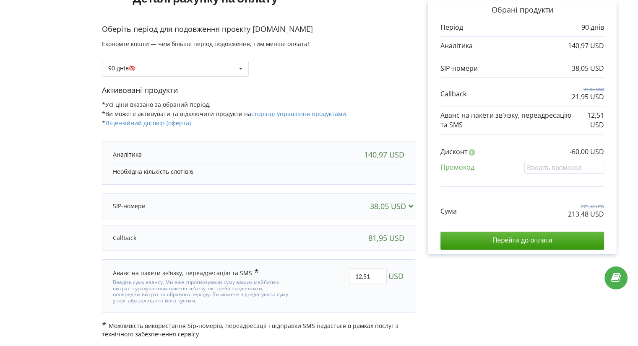 The width and height of the screenshot is (638, 346). What do you see at coordinates (258, 91) in the screenshot?
I see `p: Активовані продукти` at bounding box center [258, 91].